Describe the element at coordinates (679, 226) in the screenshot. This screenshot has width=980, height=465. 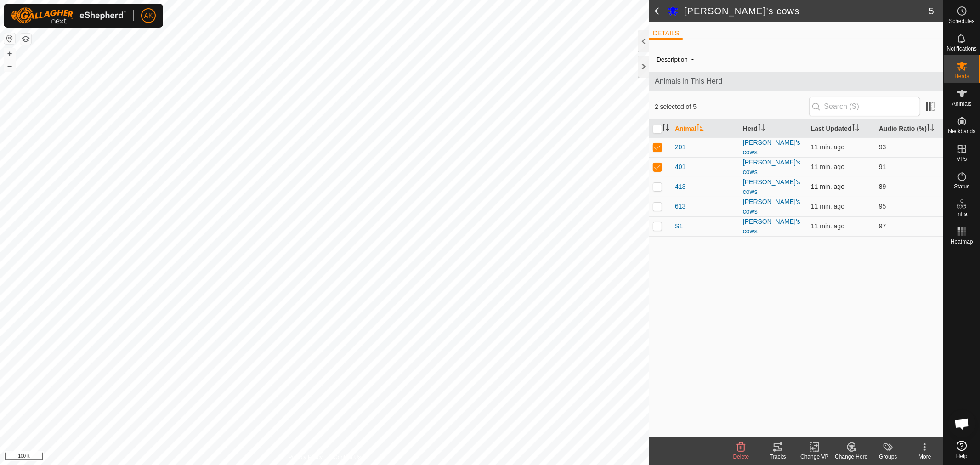
I see `span: S1` at that location.